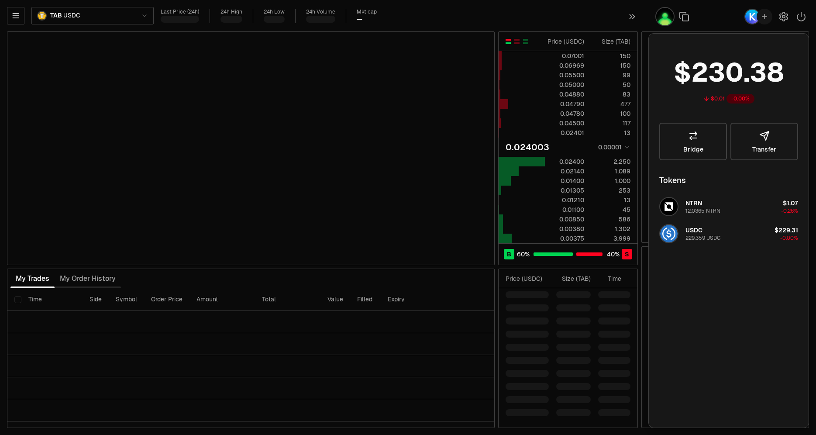  I want to click on div: 0.06969, so click(564, 65).